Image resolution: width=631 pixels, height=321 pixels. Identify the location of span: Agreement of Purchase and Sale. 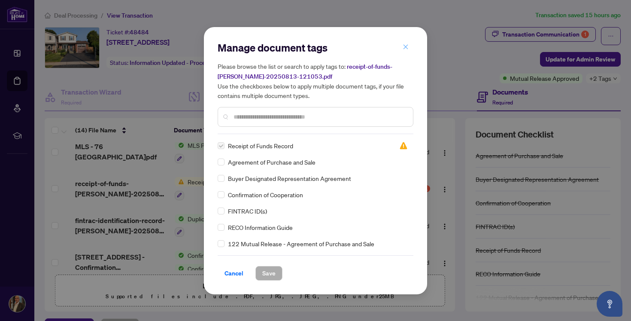
(272, 162).